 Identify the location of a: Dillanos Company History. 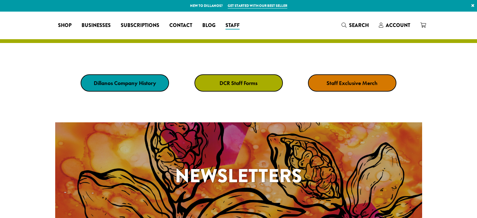
(125, 83).